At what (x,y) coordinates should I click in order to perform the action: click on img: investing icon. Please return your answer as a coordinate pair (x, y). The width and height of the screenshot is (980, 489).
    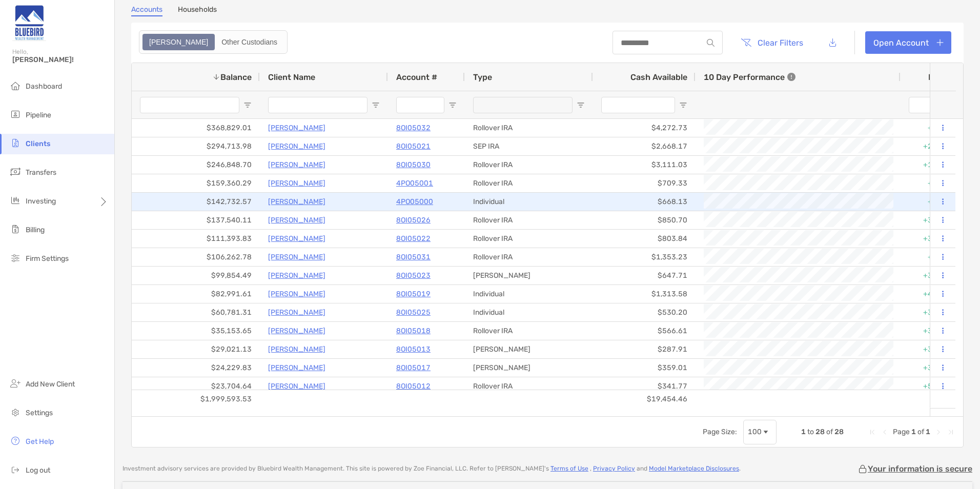
    Looking at the image, I should click on (15, 200).